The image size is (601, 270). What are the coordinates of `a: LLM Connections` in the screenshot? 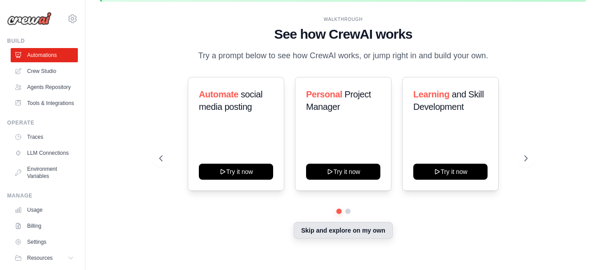 It's located at (44, 153).